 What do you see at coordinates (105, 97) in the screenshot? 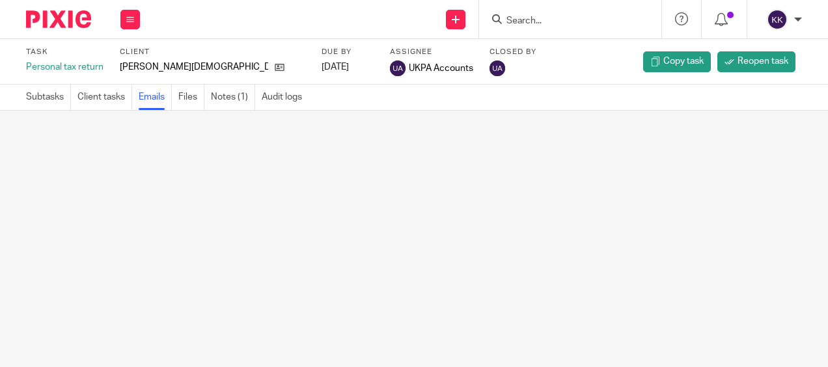
I see `a: Client tasks` at bounding box center [105, 97].